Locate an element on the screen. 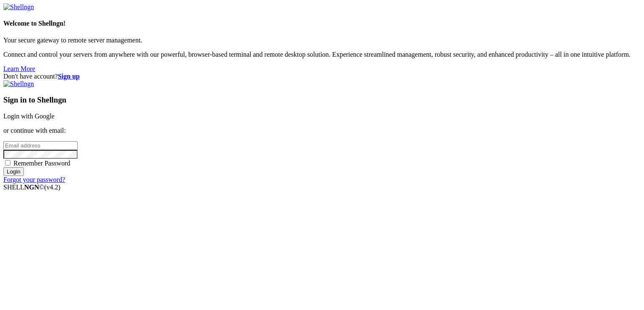 The image size is (644, 310). input: Email address is located at coordinates (40, 145).